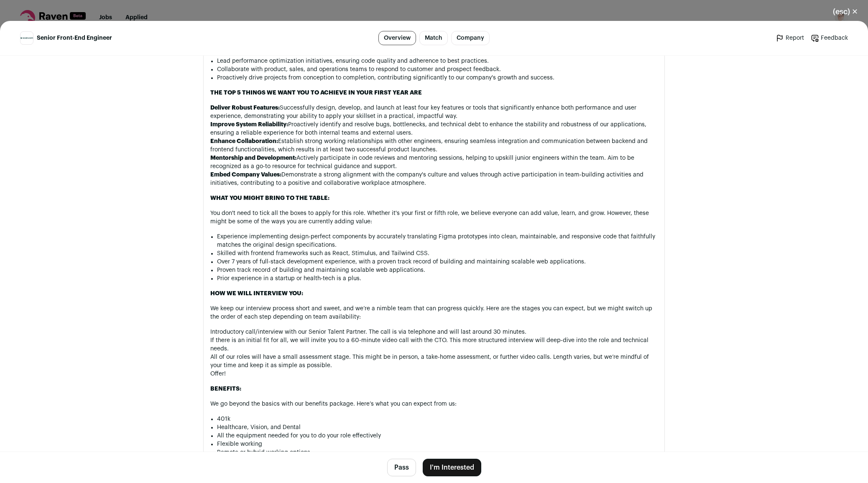 Image resolution: width=868 pixels, height=483 pixels. Describe the element at coordinates (434, 374) in the screenshot. I see `li: Offer!` at that location.